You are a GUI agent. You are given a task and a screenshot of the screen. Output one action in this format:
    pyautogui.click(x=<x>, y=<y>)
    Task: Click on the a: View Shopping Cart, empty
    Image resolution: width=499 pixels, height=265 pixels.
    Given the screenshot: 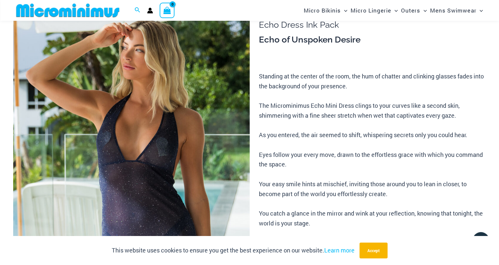 What is the action you would take?
    pyautogui.click(x=167, y=10)
    